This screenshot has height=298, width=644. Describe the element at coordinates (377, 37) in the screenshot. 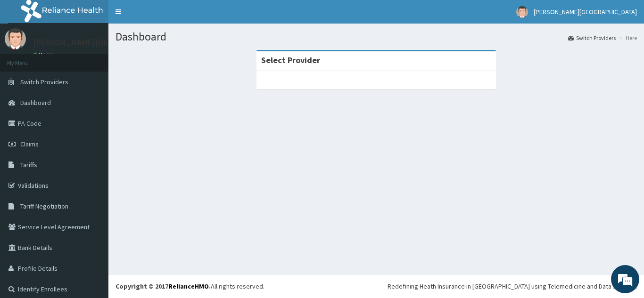

I see `h1: Dashboard` at that location.